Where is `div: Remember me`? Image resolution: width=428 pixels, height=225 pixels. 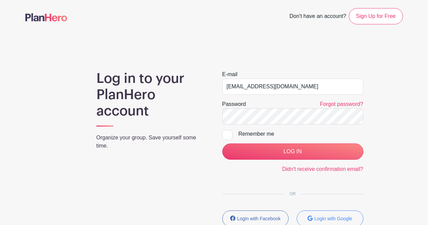 div: Remember me is located at coordinates (301, 134).